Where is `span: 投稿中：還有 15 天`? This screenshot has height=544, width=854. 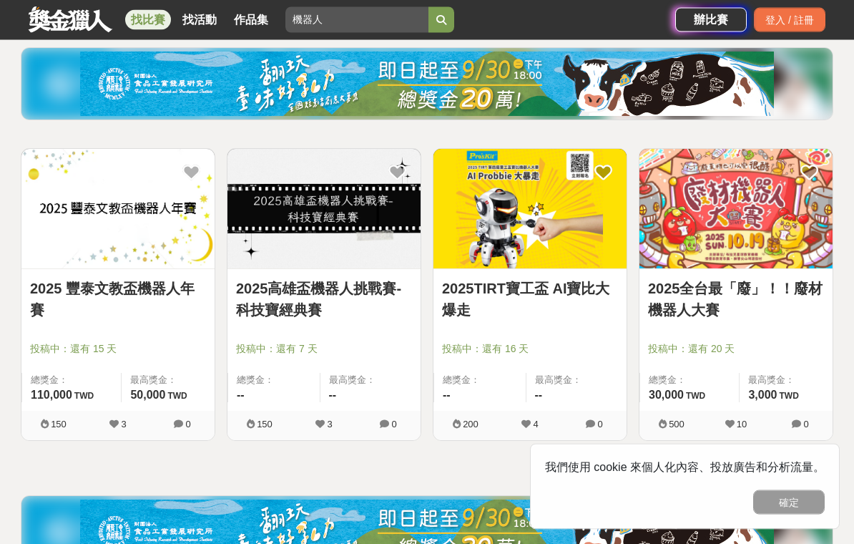
span: 投稿中：還有 15 天 is located at coordinates (118, 349).